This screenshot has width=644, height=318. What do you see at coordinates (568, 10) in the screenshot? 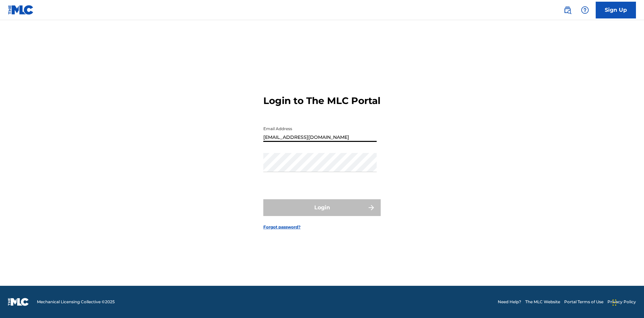
I see `a: Public Search` at bounding box center [568, 10].